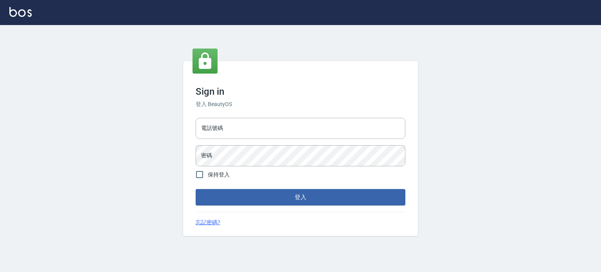 The width and height of the screenshot is (601, 272). What do you see at coordinates (219, 174) in the screenshot?
I see `span: 保持登入` at bounding box center [219, 174].